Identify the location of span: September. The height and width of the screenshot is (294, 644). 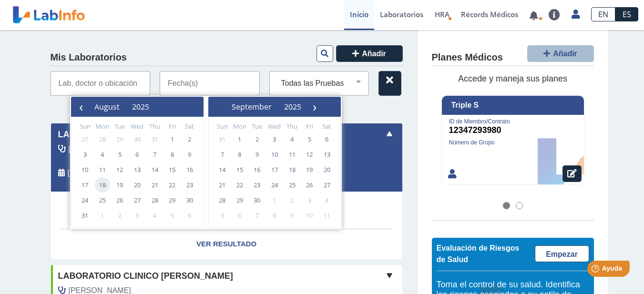
(252, 107).